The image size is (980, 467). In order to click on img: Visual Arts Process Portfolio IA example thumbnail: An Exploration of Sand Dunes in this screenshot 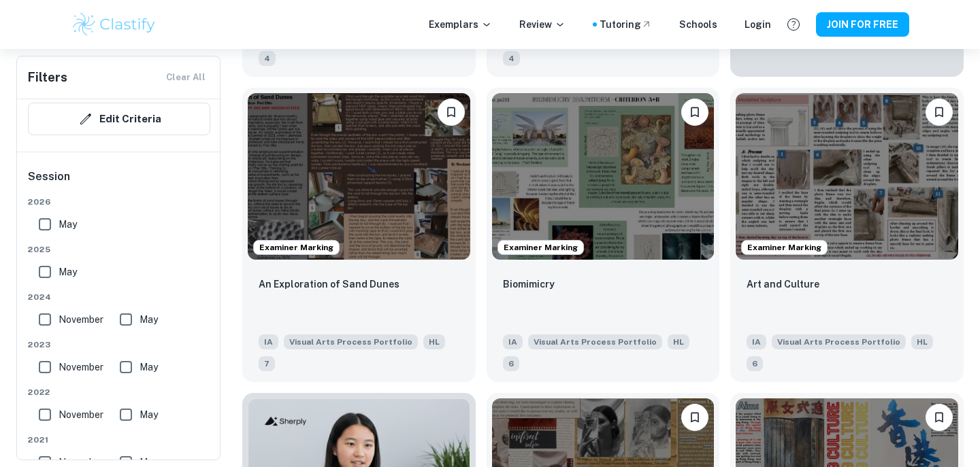, I will do `click(359, 177)`.